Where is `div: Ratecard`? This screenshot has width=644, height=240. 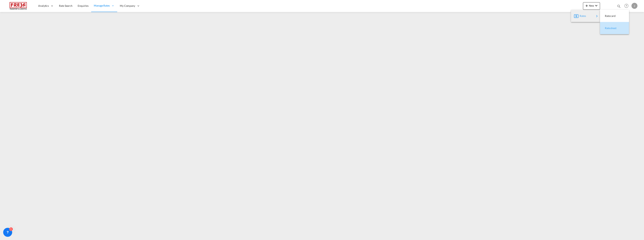 div: Ratecard is located at coordinates (614, 16).